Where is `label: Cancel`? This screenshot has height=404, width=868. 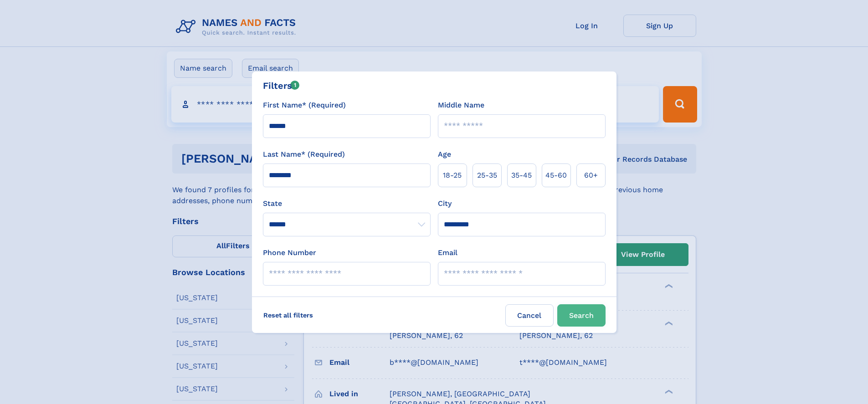
label: Cancel is located at coordinates (529, 315).